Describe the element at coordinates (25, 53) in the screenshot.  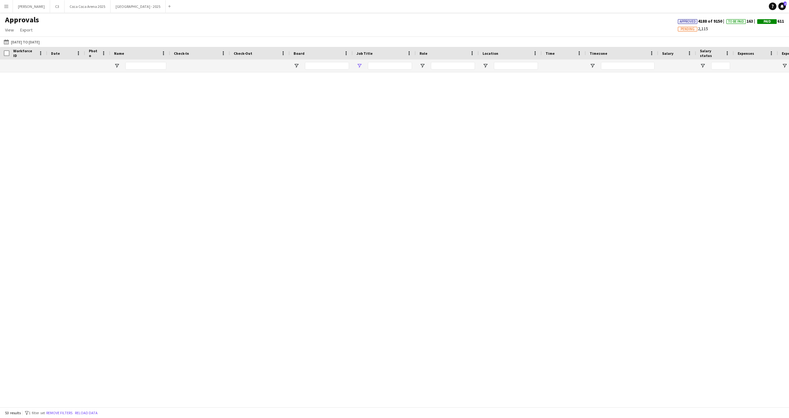
I see `span: Workforce ID` at that location.